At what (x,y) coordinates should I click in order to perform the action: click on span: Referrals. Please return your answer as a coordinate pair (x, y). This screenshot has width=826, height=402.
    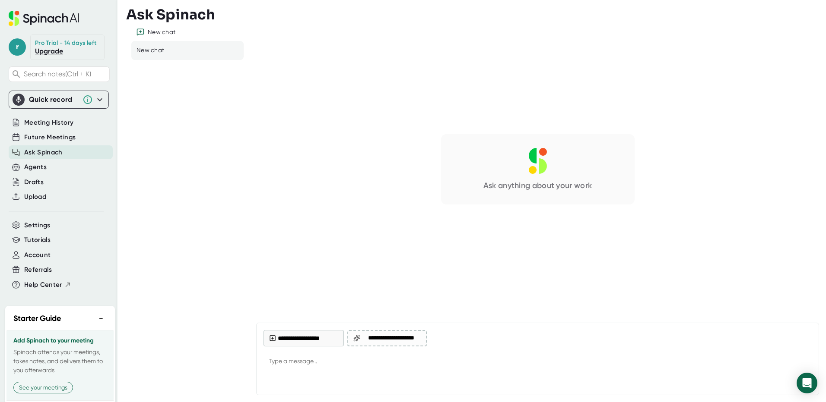
    Looking at the image, I should click on (38, 270).